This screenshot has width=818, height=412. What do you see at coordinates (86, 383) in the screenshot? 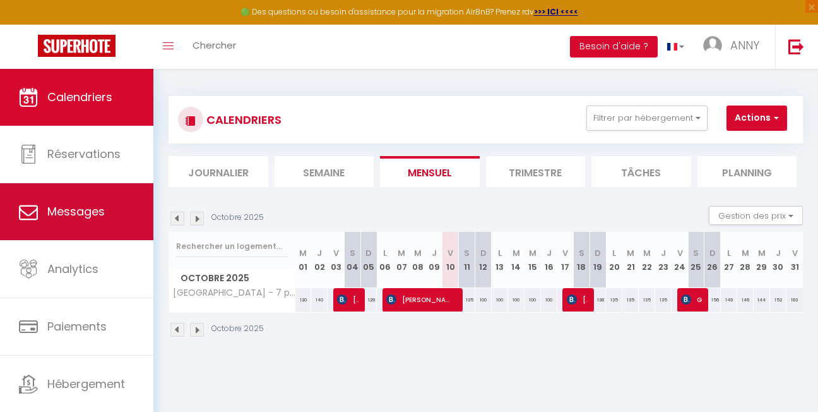
I see `span: Hébergement` at bounding box center [86, 383].